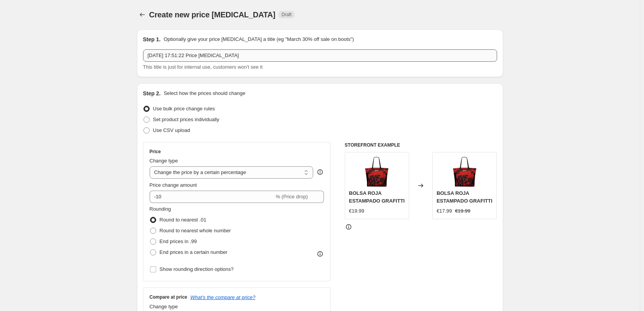 Image resolution: width=644 pixels, height=311 pixels. Describe the element at coordinates (223, 297) in the screenshot. I see `button: What's the compare at price?` at that location.